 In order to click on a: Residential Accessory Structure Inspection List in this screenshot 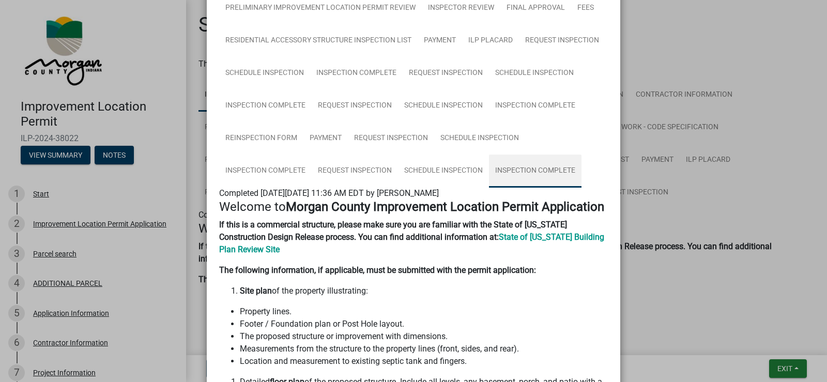, I will do `click(318, 41)`.